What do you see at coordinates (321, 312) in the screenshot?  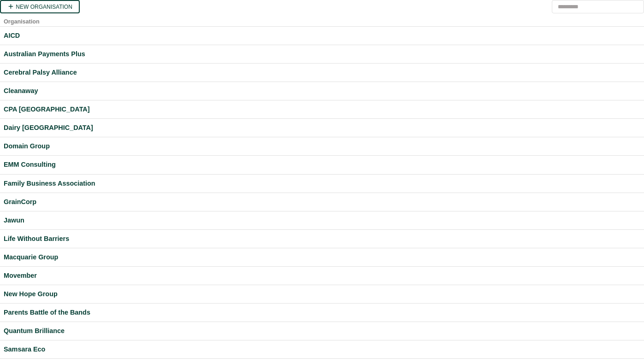 I see `div: Parents Battle of the Bands` at bounding box center [321, 312].